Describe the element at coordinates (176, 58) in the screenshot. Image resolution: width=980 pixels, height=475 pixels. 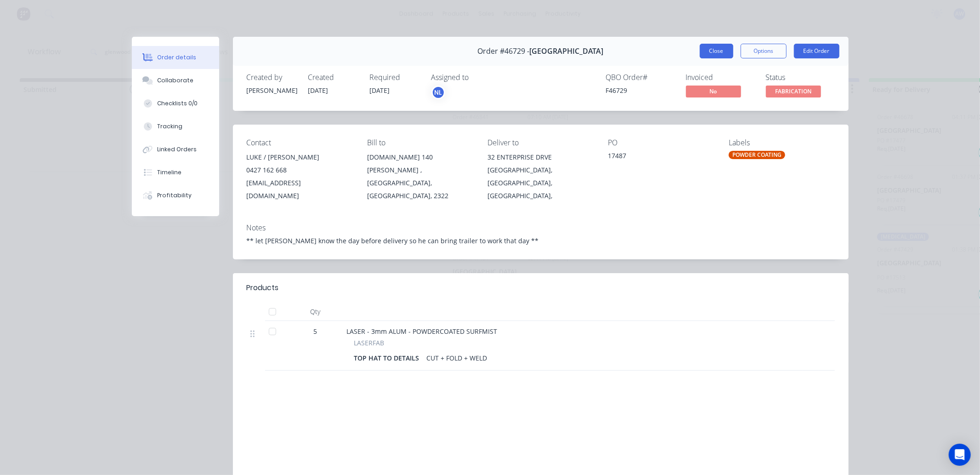
I see `button: Order details` at that location.